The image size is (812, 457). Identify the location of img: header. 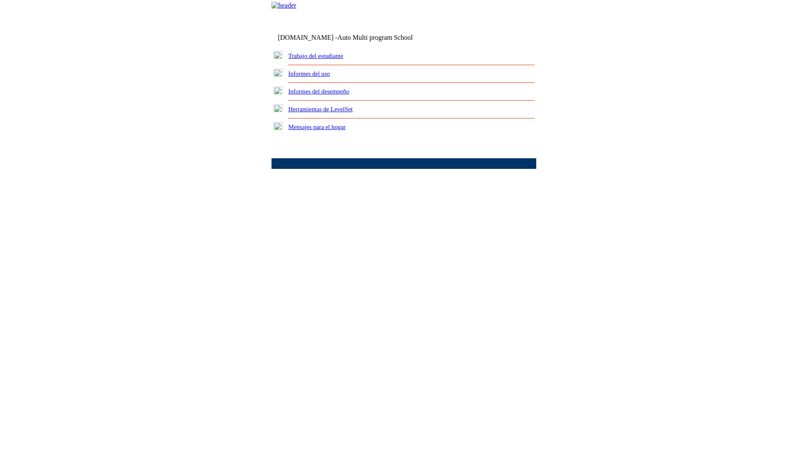
(284, 5).